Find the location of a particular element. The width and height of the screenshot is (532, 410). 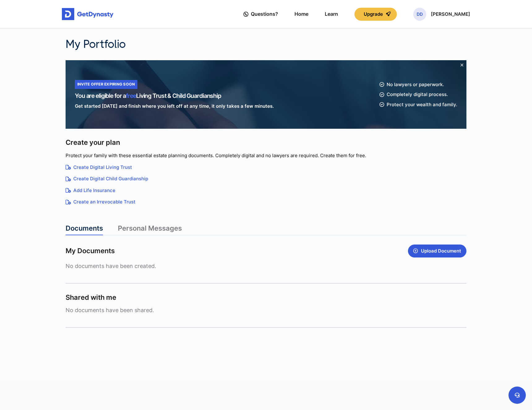

span: No documents have been created. is located at coordinates (266, 266).